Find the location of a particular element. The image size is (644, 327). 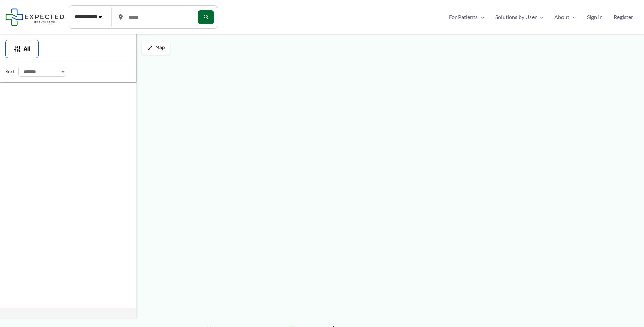

span: About is located at coordinates (562, 17).